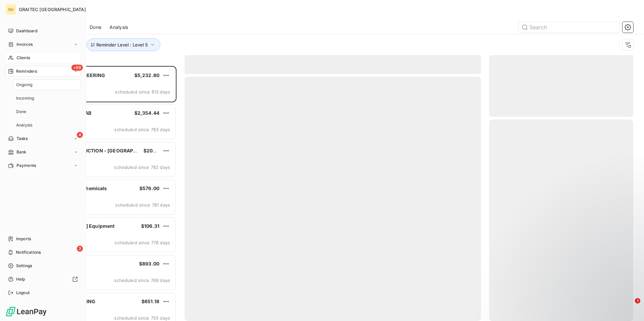 This screenshot has height=321, width=644. Describe the element at coordinates (11, 9) in the screenshot. I see `div: GU` at that location.